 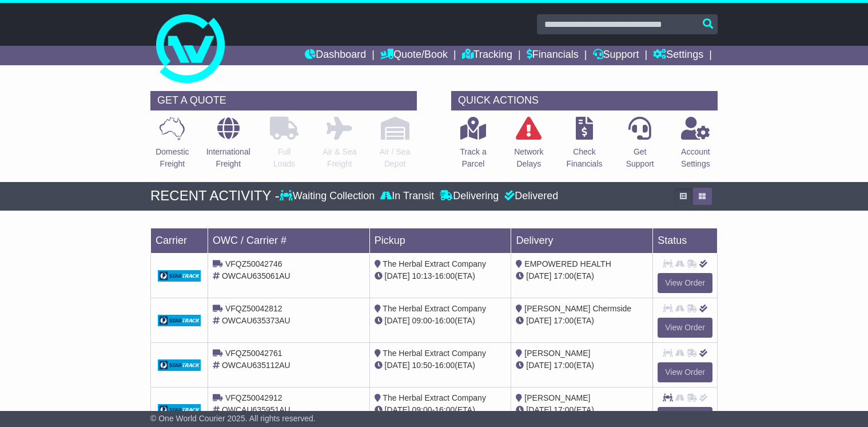 What do you see at coordinates (469, 196) in the screenshot?
I see `div: Delivering` at bounding box center [469, 196].